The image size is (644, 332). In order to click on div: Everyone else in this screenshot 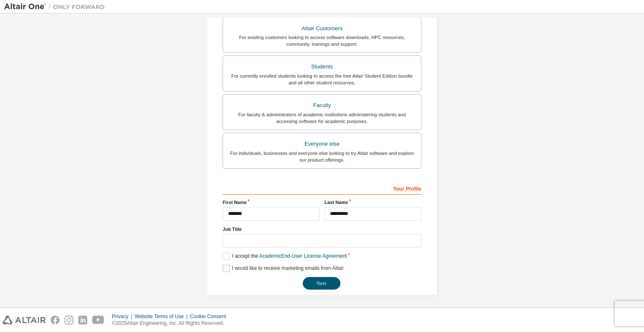, I will do `click(322, 144)`.